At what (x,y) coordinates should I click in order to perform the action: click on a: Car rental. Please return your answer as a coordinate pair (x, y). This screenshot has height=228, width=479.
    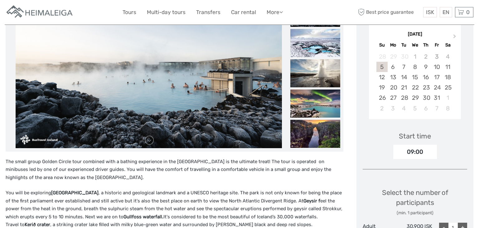
    Looking at the image, I should click on (243, 12).